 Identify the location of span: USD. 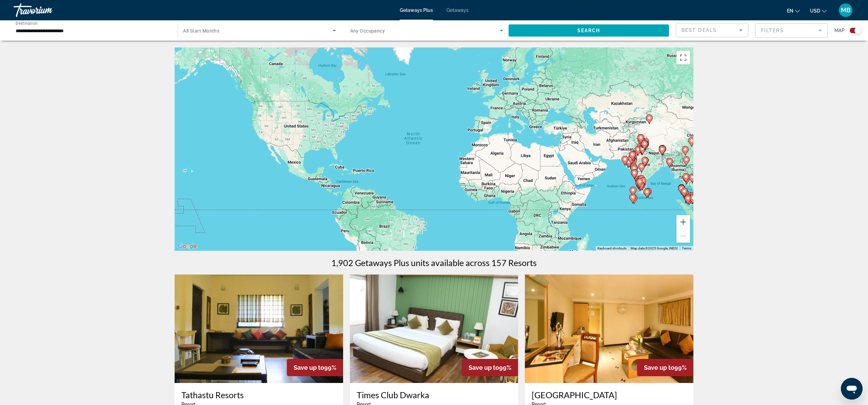
(815, 11).